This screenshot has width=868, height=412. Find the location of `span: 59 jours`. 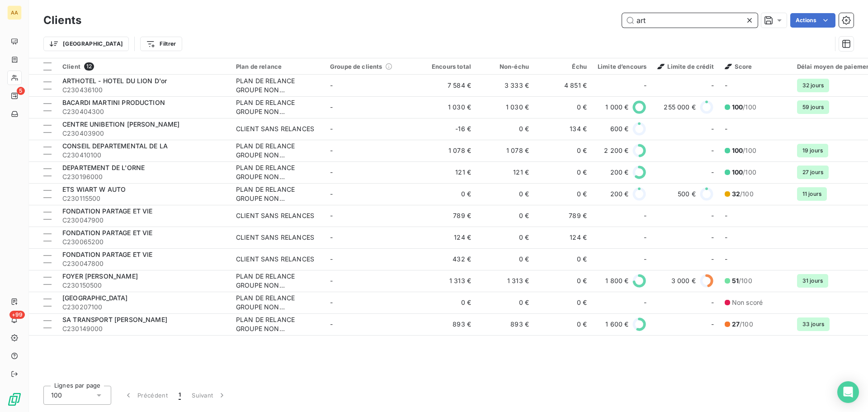

span: 59 jours is located at coordinates (813, 107).